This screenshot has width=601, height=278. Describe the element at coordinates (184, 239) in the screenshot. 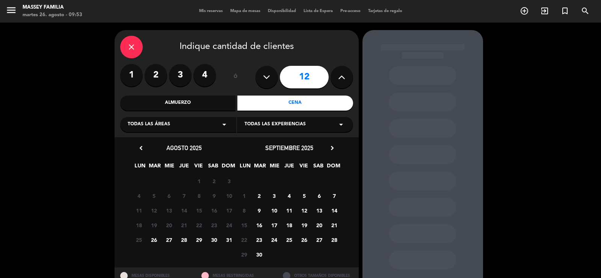

I see `span: 28` at that location.